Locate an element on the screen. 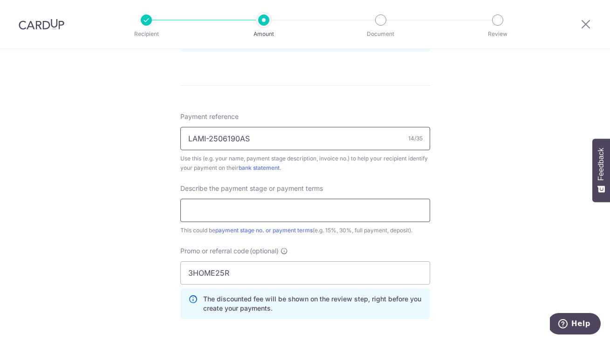 This screenshot has width=610, height=341. img: CardUp is located at coordinates (41, 24).